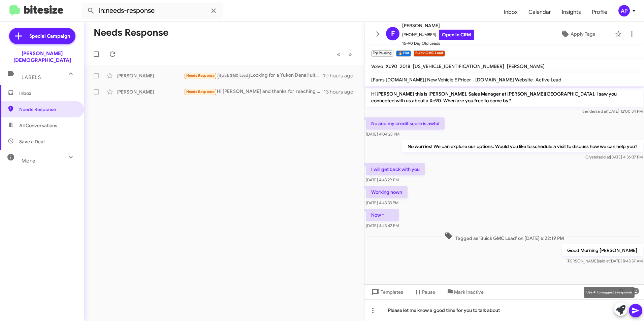  Describe the element at coordinates (428, 292) in the screenshot. I see `span: Pause` at that location.